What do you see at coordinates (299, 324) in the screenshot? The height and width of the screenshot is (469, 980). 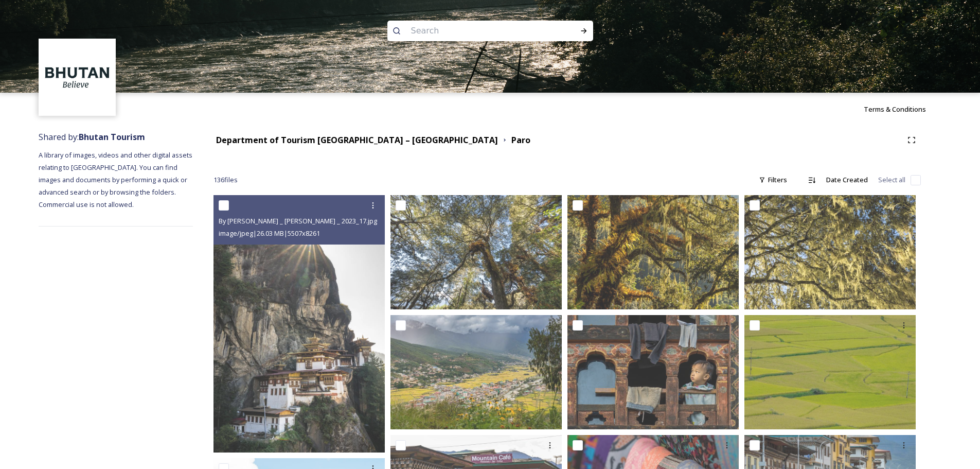 I see `img: By Marcus Westberg _ Paro _ 2023_17.jpg` at bounding box center [299, 324].